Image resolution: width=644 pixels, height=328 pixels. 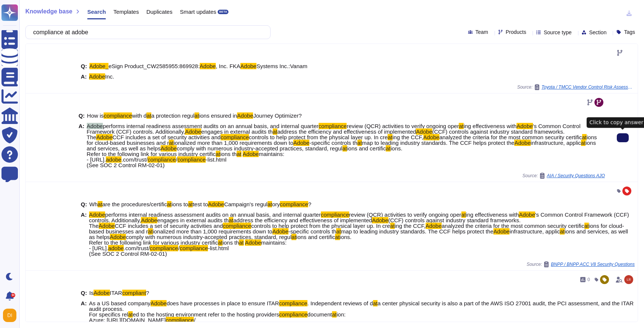 What do you see at coordinates (233, 143) in the screenshot?
I see `span: ionalized more than 1,000 requirements down to` at bounding box center [233, 143].